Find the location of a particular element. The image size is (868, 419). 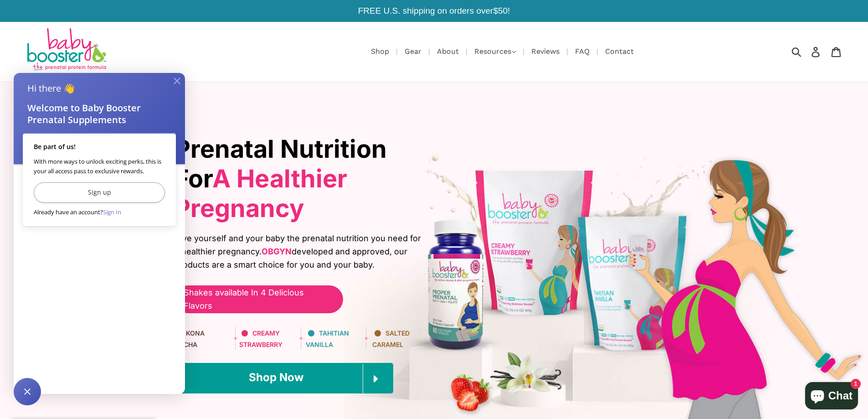

p: Already have an account? is located at coordinates (85, 139).